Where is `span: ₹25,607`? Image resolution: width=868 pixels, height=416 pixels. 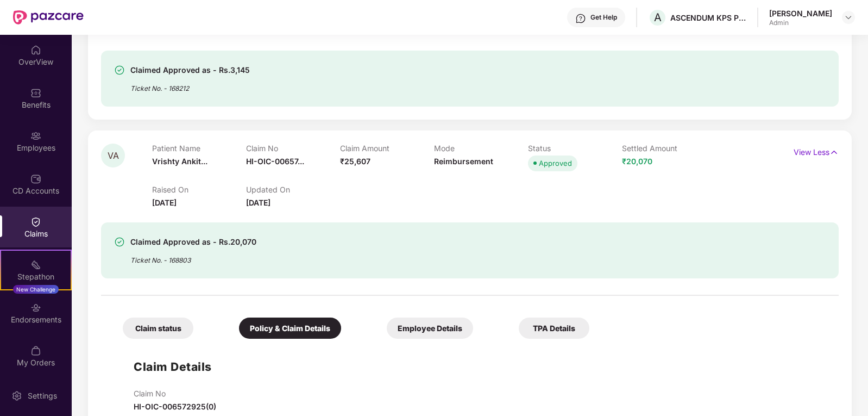 span: ₹25,607 is located at coordinates (355, 161).